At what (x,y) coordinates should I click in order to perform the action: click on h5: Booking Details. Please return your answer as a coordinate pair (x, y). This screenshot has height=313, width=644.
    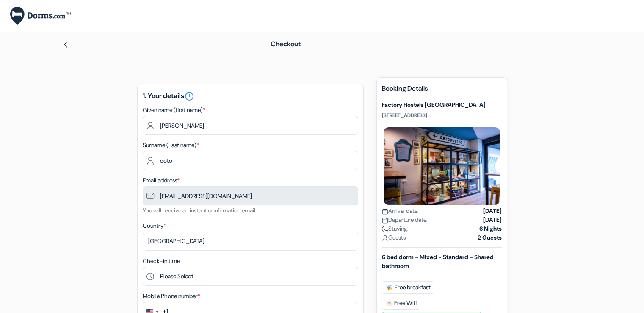
    Looking at the image, I should click on (442, 91).